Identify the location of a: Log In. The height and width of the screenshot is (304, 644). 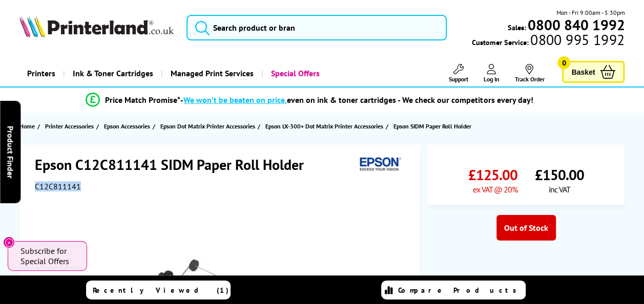
(491, 73).